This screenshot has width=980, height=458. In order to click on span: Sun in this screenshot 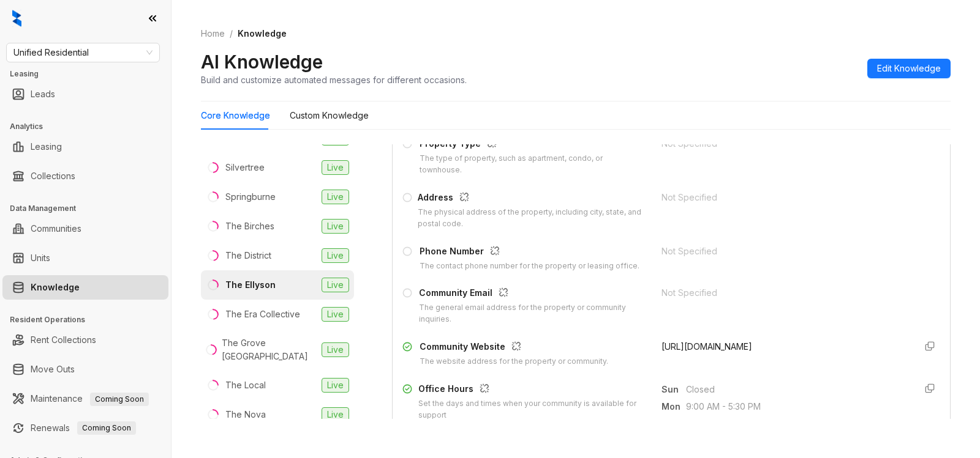, I will do `click(674, 390)`.